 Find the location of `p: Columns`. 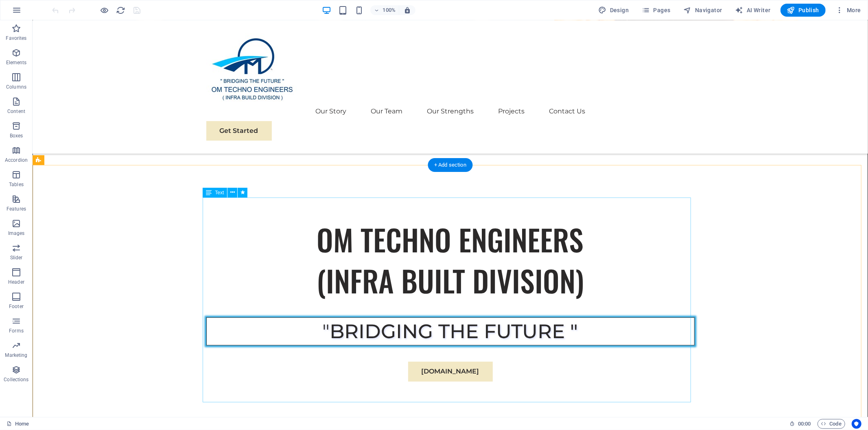

p: Columns is located at coordinates (16, 87).